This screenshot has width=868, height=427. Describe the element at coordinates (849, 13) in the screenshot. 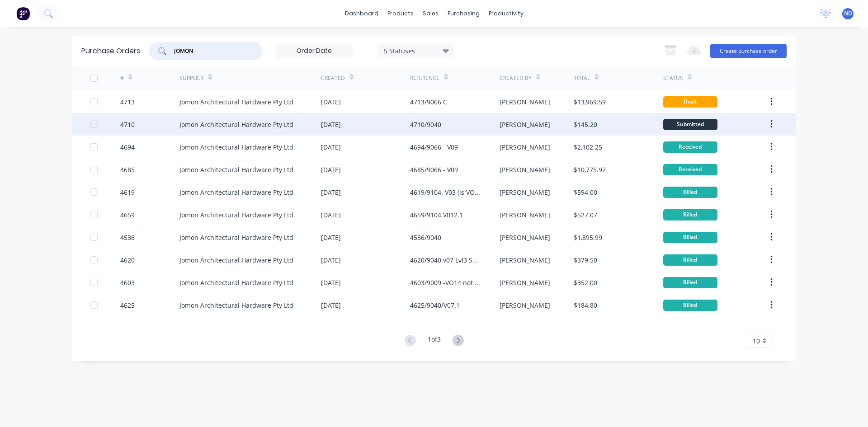

I see `span: ND` at that location.